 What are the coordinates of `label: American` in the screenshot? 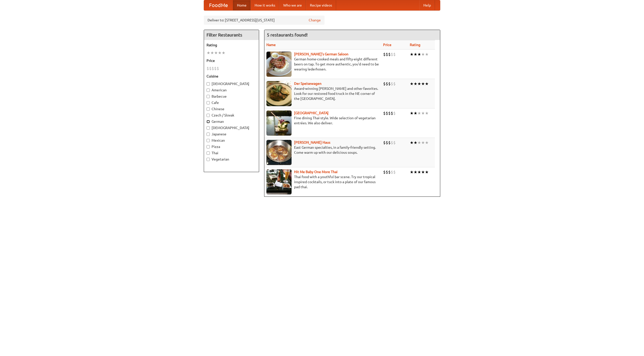 It's located at (232, 90).